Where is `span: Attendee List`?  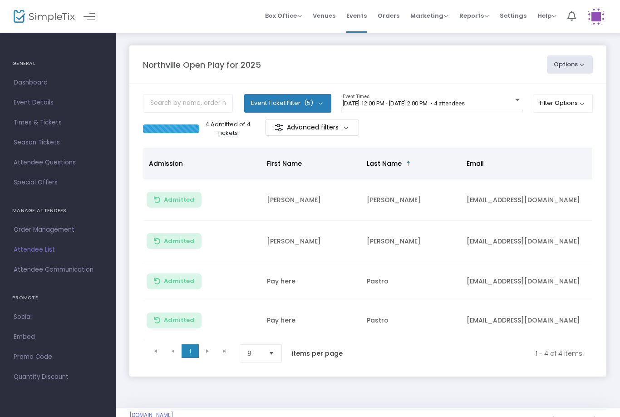
span: Attendee List is located at coordinates (58, 250).